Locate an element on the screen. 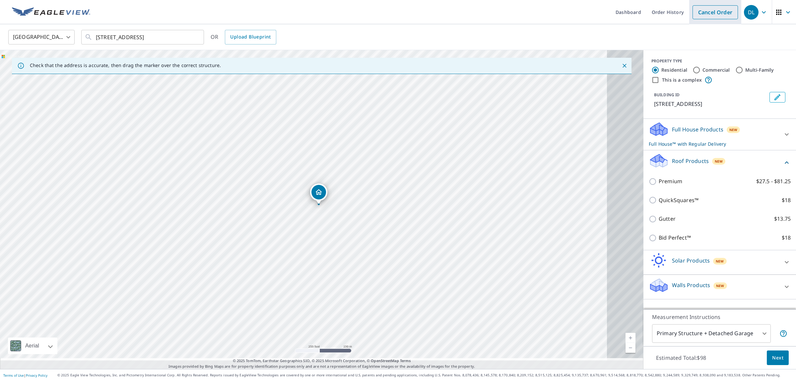 The image size is (796, 381). p: QuickSquares™ is located at coordinates (679, 200).